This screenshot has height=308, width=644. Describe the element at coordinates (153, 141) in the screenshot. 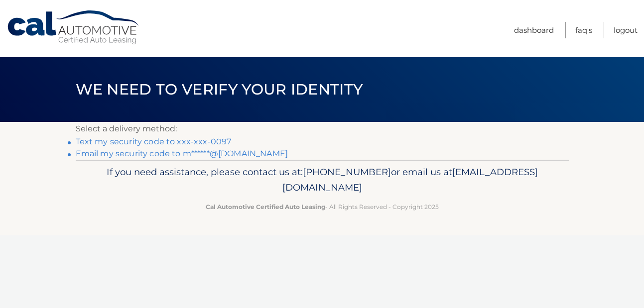

I see `a: Text my security code to xxx-xxx-0097` at that location.